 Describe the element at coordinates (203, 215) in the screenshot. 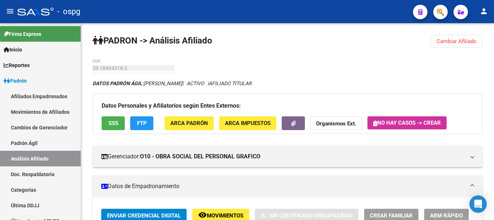

I see `mat-icon: remove_red_eye` at that location.